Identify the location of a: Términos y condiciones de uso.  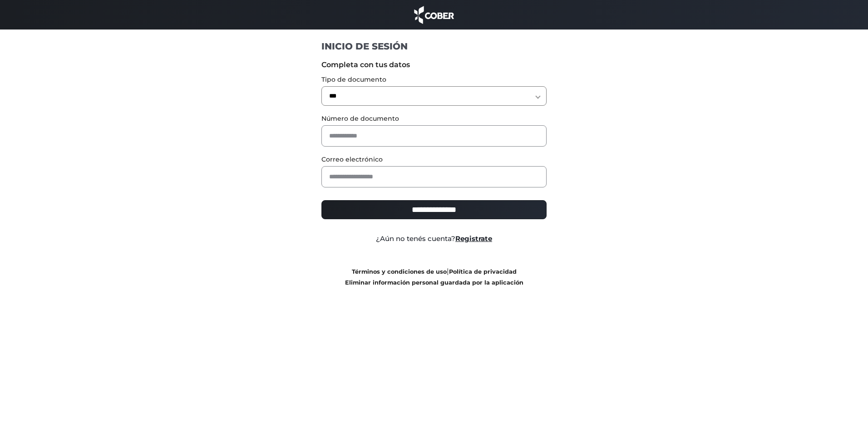
(399, 271).